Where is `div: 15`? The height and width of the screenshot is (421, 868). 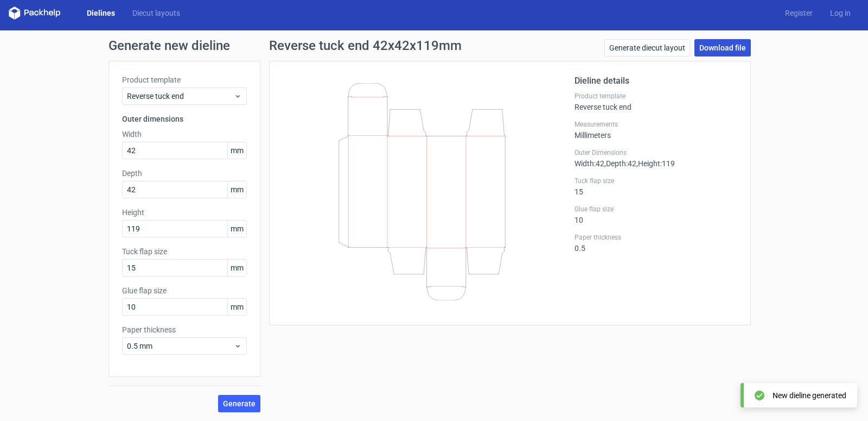
div: 15 is located at coordinates (656, 186).